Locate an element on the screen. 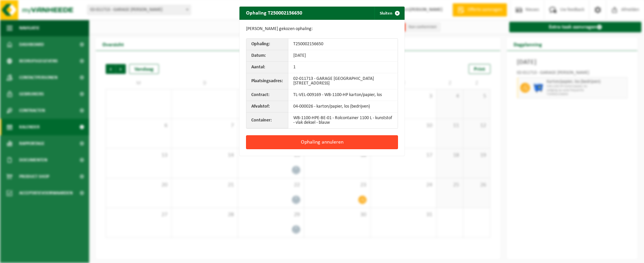 The width and height of the screenshot is (644, 263). th: Container: is located at coordinates (267, 120).